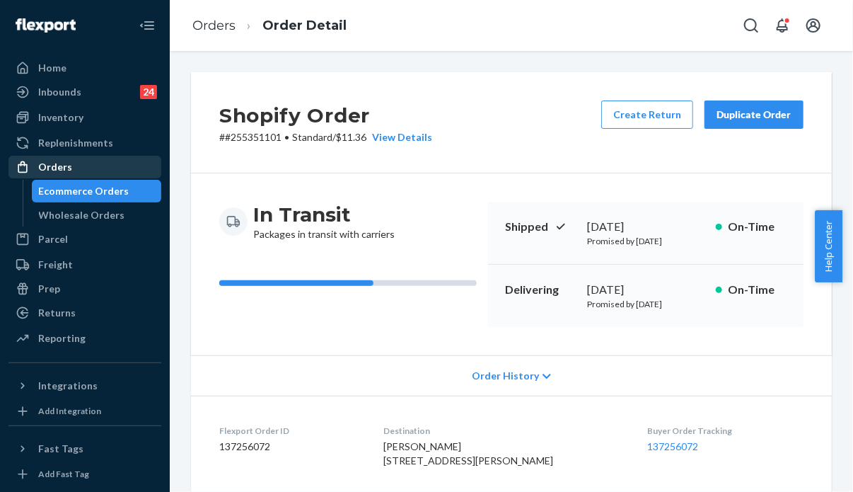  What do you see at coordinates (59, 92) in the screenshot?
I see `div: Inbounds` at bounding box center [59, 92].